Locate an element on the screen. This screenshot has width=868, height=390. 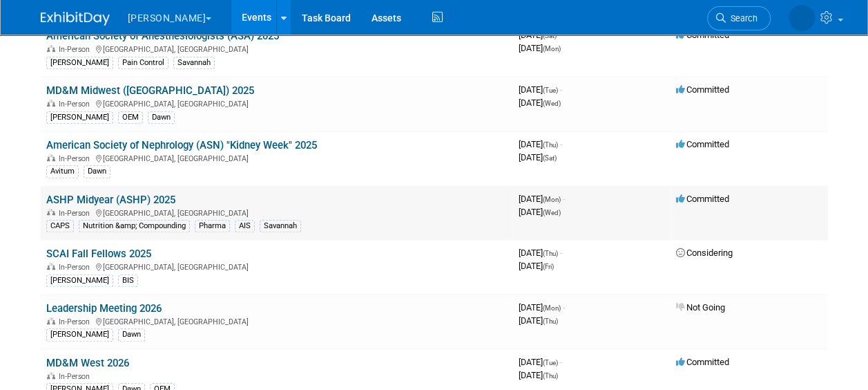
div: Nutrition &amp; Compounding is located at coordinates (134, 226).